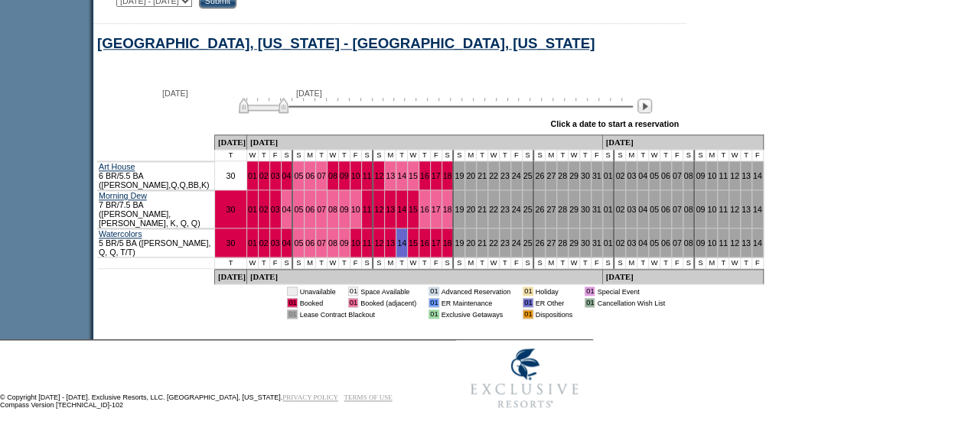  Describe the element at coordinates (388, 291) in the screenshot. I see `td: Space Available` at that location.